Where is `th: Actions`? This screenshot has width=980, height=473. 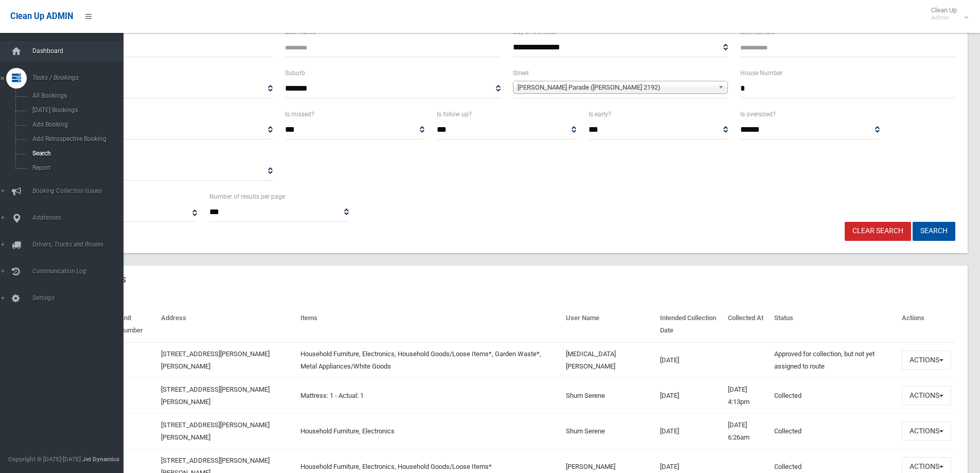
th: Actions is located at coordinates (926, 325).